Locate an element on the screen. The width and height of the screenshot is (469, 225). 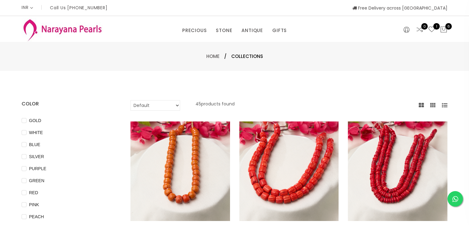
span: 0 is located at coordinates (424, 26).